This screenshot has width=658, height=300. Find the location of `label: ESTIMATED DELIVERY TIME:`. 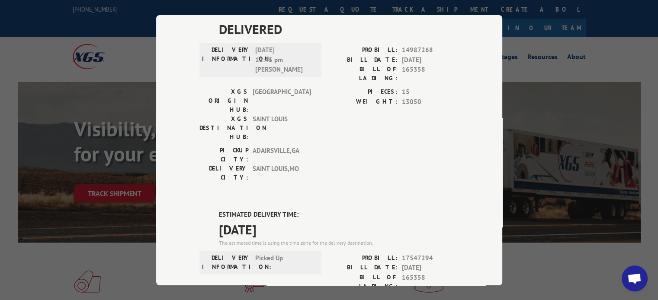

label: ESTIMATED DELIVERY TIME: is located at coordinates (339, 215).